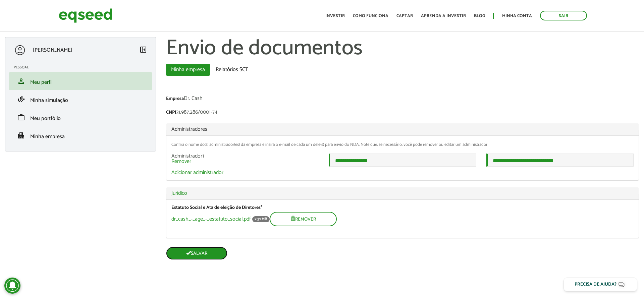 This screenshot has height=298, width=644. I want to click on a: Captar, so click(405, 16).